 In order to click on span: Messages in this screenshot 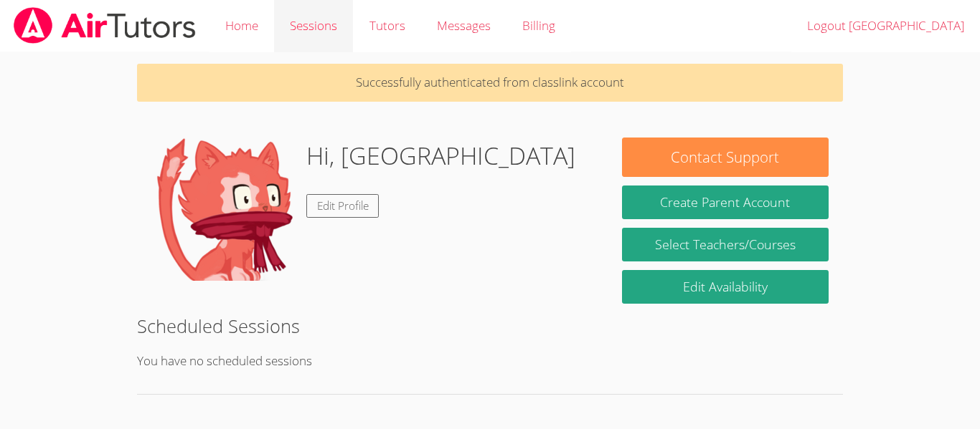, I will do `click(463, 25)`.